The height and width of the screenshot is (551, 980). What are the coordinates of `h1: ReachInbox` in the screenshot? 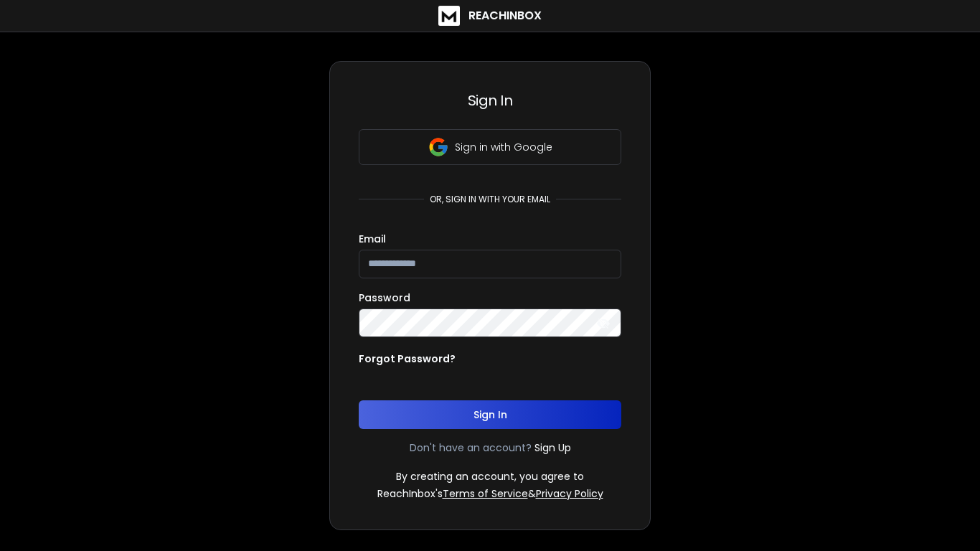 It's located at (504, 16).